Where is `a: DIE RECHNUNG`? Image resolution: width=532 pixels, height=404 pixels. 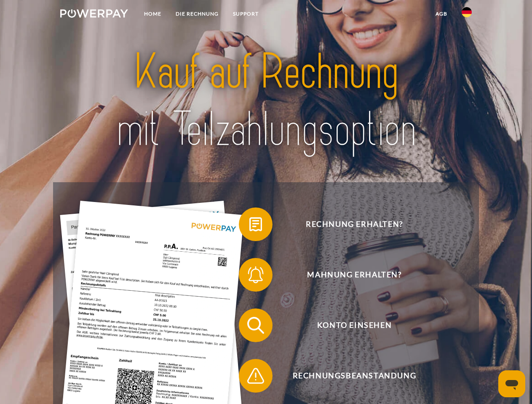
a: DIE RECHNUNG is located at coordinates (197, 14).